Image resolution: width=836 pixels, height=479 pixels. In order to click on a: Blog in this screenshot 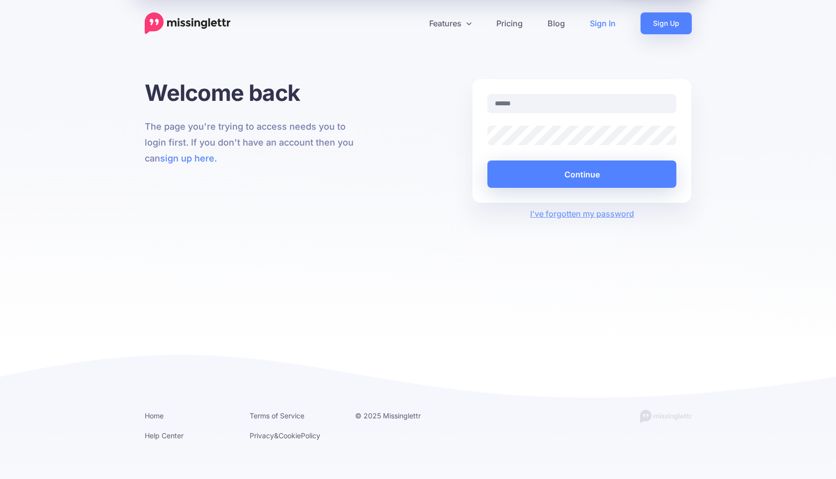, I will do `click(556, 23)`.